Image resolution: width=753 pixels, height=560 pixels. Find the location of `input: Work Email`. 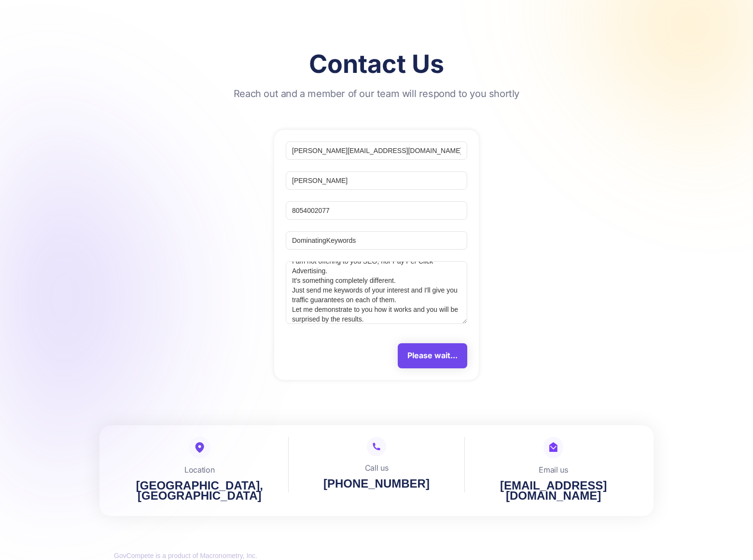

input: Work Email is located at coordinates (376, 150).